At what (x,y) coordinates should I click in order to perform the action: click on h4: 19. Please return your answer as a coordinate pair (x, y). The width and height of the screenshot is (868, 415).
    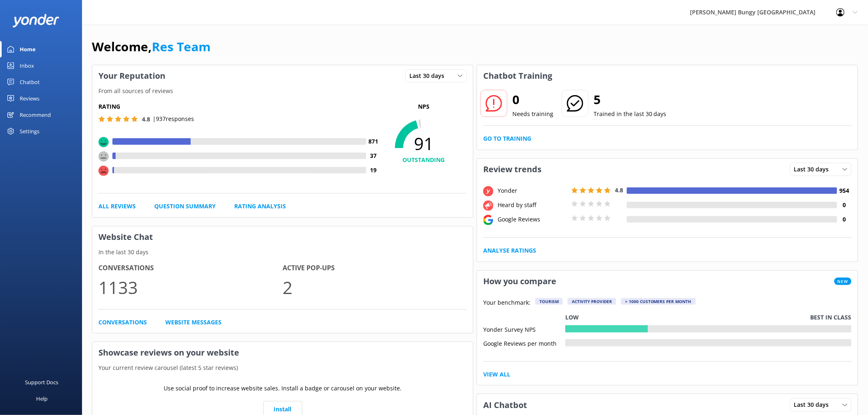
    Looking at the image, I should click on (373, 170).